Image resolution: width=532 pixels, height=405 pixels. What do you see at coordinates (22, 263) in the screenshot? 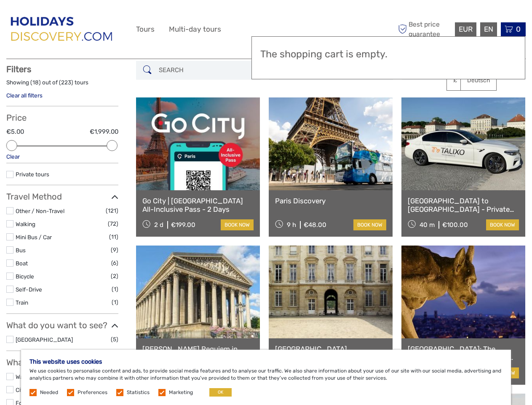
I see `a: Boat` at bounding box center [22, 263].